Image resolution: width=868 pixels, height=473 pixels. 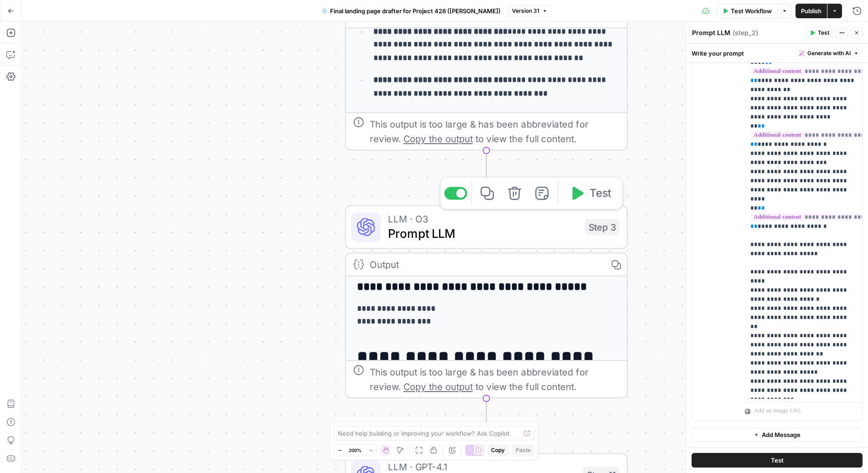 What do you see at coordinates (777, 435) in the screenshot?
I see `button: Add Message` at bounding box center [777, 435].